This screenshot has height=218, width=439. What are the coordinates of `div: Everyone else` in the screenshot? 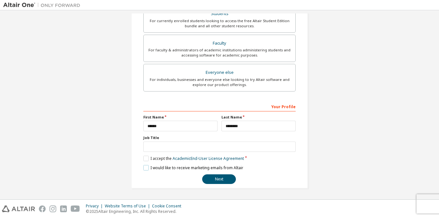 It's located at (219, 73).